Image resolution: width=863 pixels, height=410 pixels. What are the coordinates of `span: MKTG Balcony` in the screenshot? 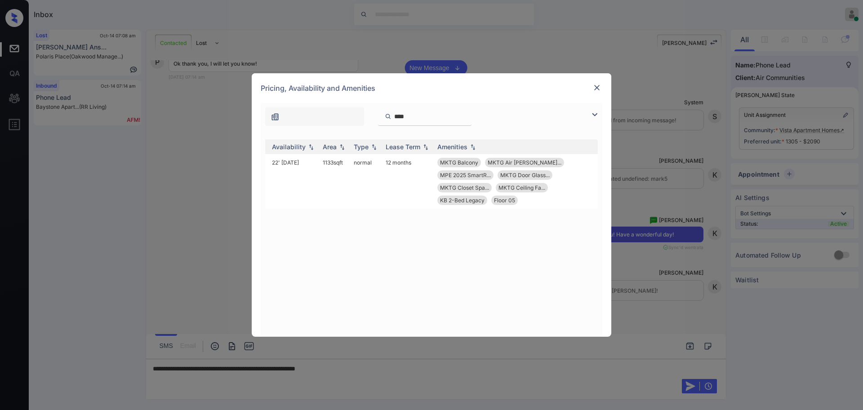 It's located at (459, 162).